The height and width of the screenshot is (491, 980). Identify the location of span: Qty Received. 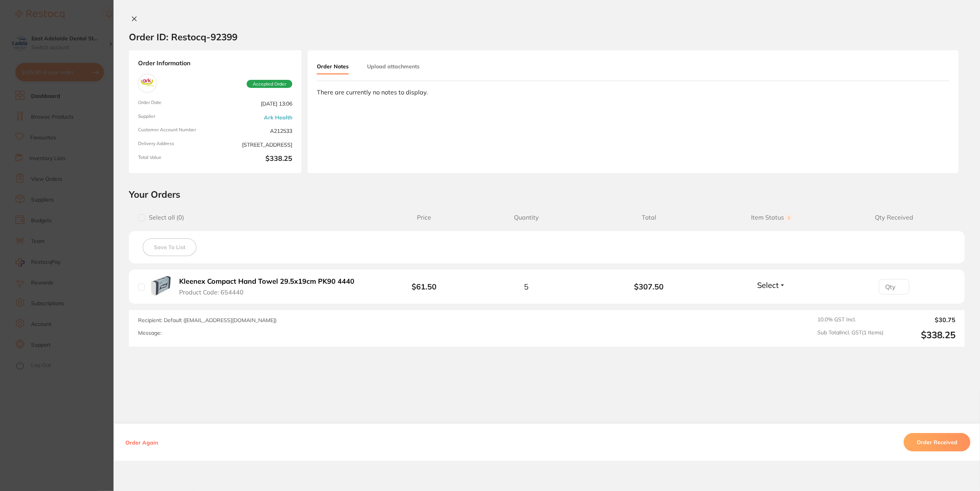
(894, 217).